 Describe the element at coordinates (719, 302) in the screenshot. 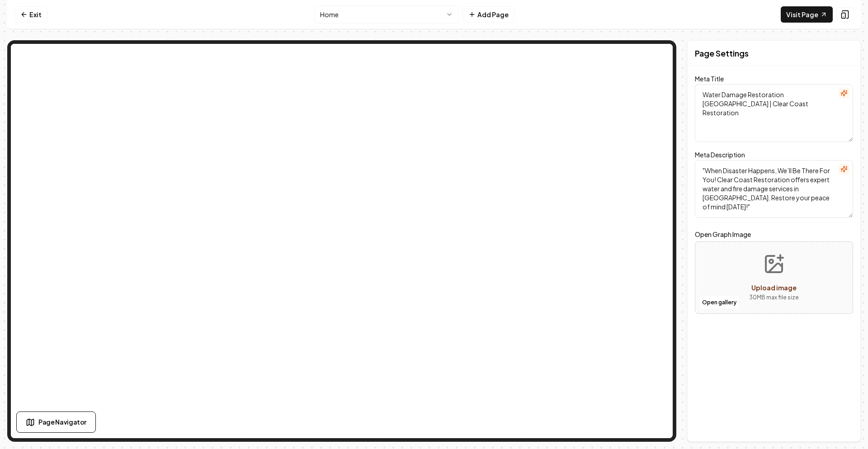

I see `button: Open gallery` at that location.